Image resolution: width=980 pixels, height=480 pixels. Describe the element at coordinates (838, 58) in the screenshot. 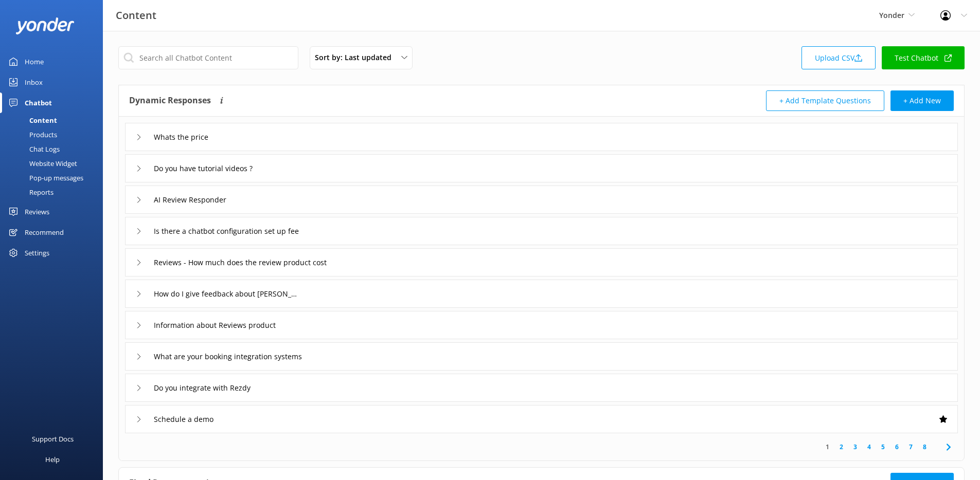

I see `a: Upload CSV` at that location.